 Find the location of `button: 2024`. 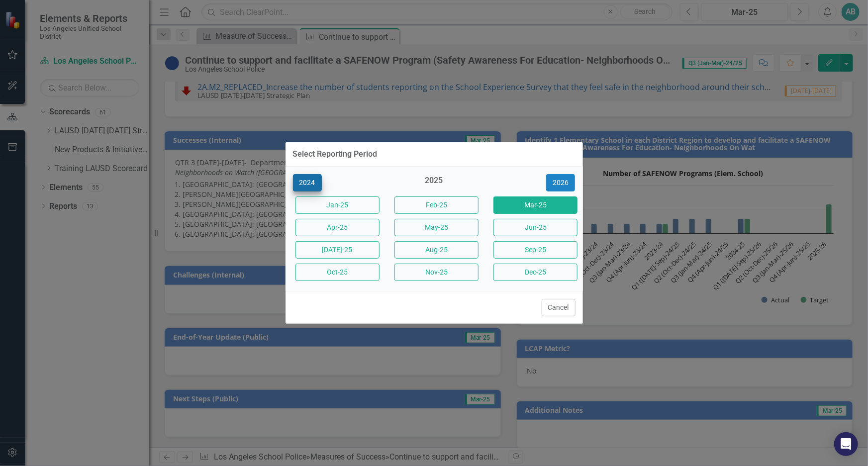

button: 2024 is located at coordinates (307, 182).